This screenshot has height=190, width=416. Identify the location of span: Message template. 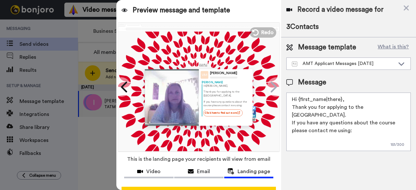
(327, 47).